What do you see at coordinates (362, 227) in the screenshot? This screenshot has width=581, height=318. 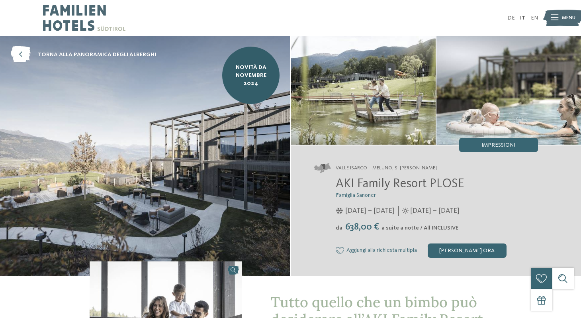 I see `span: 638,00 €` at bounding box center [362, 227].